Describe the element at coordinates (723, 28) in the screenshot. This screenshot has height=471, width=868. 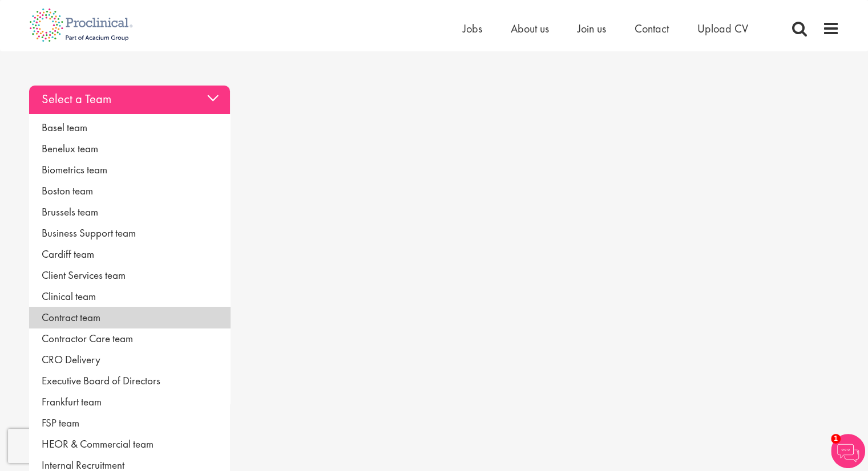
I see `a: Upload CV` at that location.